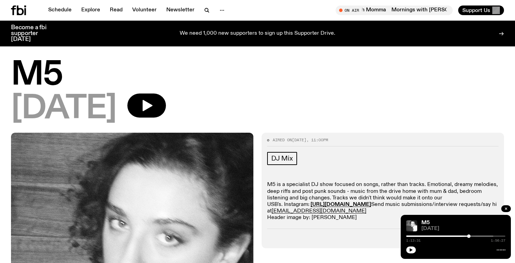  What do you see at coordinates (282, 140) in the screenshot?
I see `span: Aired on` at bounding box center [282, 140].